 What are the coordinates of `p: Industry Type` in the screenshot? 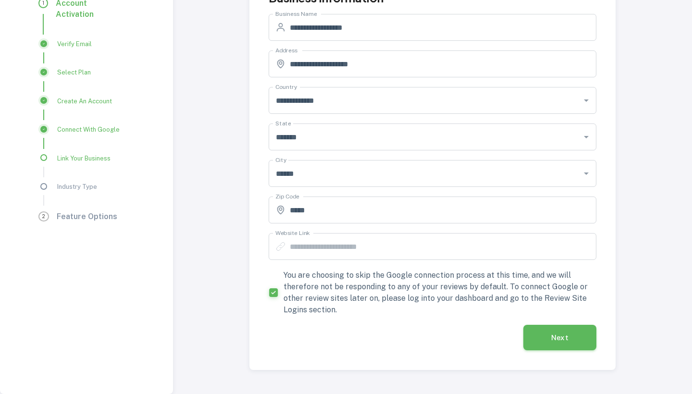 It's located at (77, 187).